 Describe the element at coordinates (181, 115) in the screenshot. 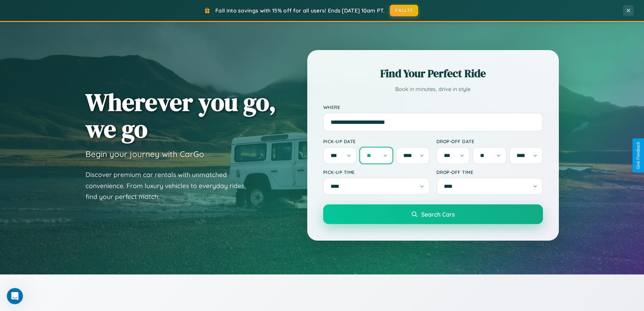

I see `h1: Wherever you go, we go` at that location.